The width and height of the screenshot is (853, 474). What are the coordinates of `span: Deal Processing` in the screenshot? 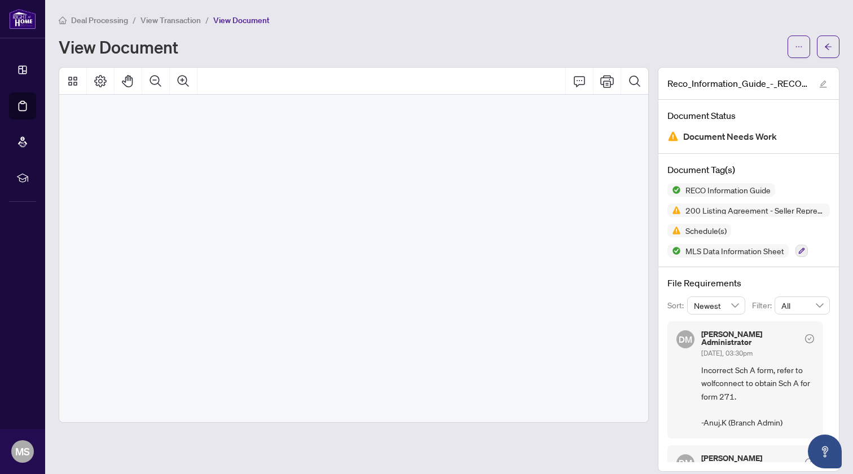 It's located at (99, 20).